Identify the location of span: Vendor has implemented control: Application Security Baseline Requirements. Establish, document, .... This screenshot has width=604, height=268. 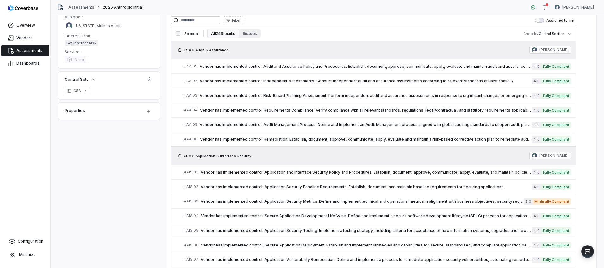
(366, 187).